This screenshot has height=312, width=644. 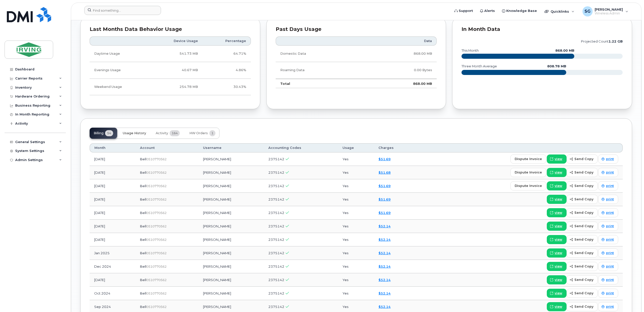 What do you see at coordinates (556, 66) in the screenshot?
I see `text: 808.78 MB` at bounding box center [556, 66].